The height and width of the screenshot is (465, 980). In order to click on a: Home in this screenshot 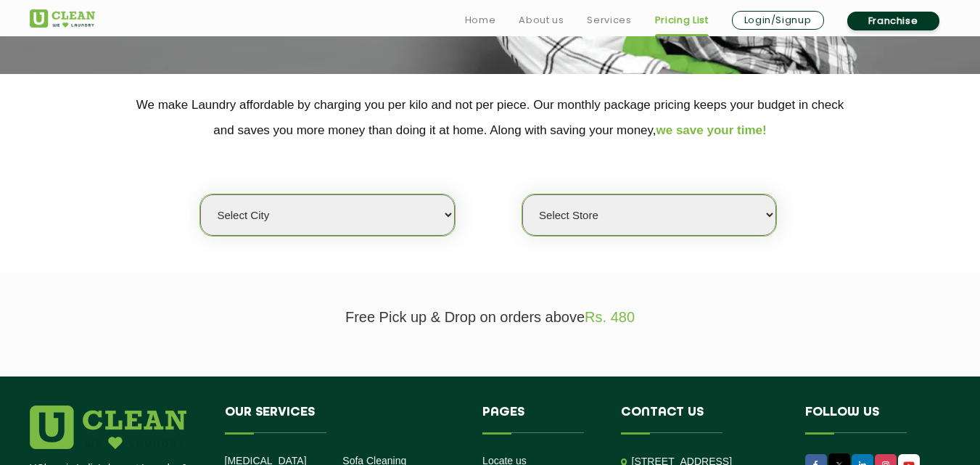, I will do `click(481, 20)`.